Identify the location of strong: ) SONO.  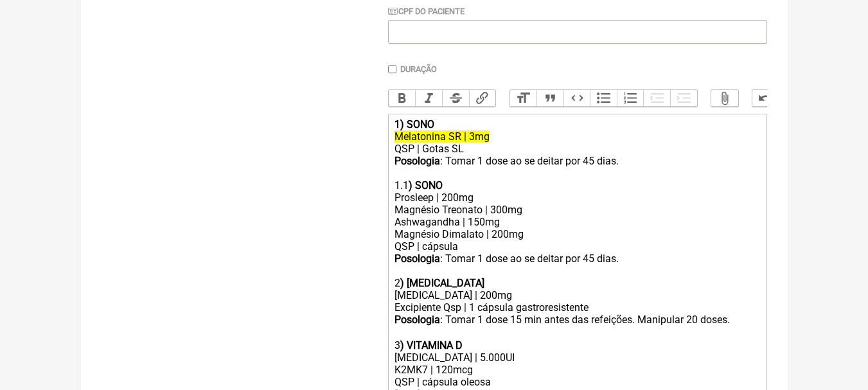
(426, 185).